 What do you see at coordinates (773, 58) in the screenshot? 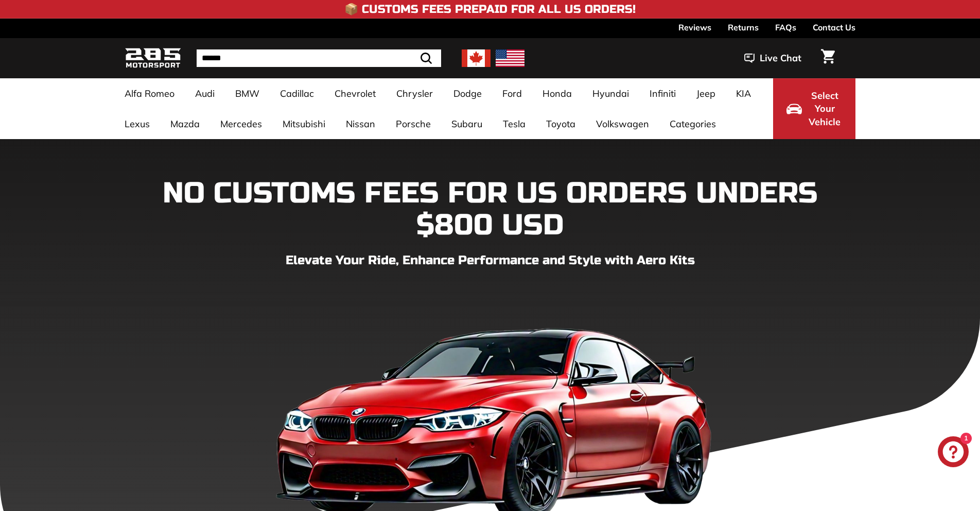
I see `button: Live Chat` at bounding box center [773, 58].